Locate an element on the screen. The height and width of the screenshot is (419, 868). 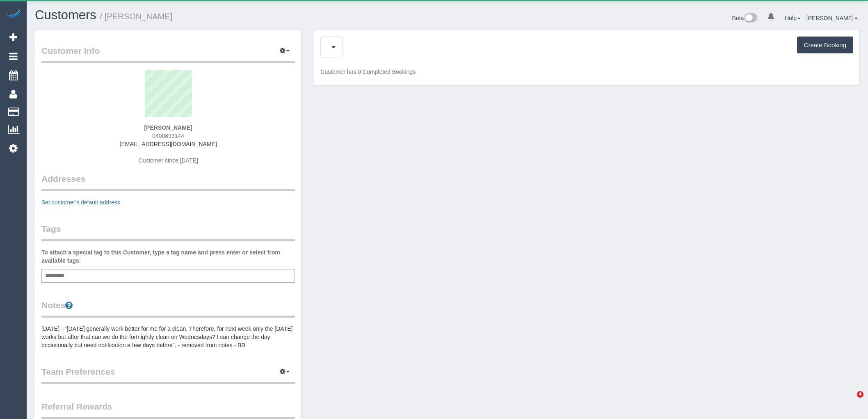
legend: Referral Rewards is located at coordinates (168, 409).